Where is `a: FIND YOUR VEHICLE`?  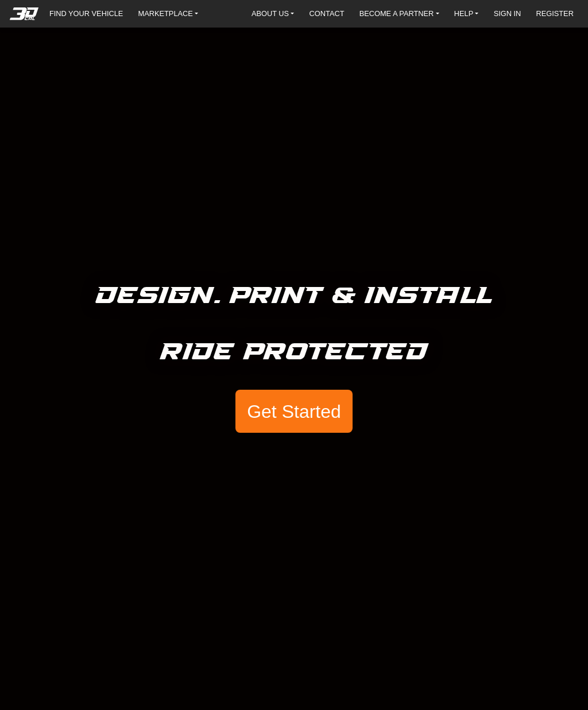 a: FIND YOUR VEHICLE is located at coordinates (86, 14).